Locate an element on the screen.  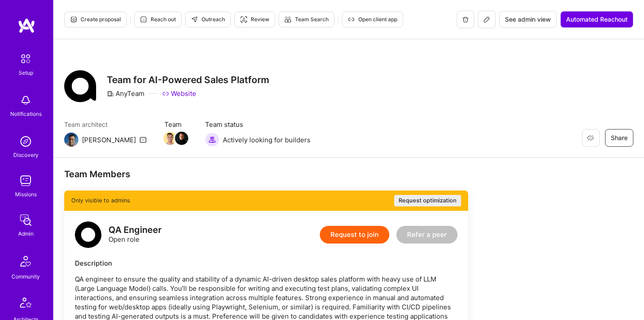
span: Team status is located at coordinates (258, 124).